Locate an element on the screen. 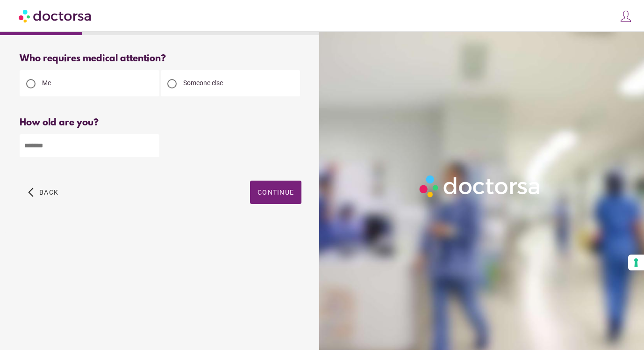  img: Doctorsa.com is located at coordinates (56, 15).